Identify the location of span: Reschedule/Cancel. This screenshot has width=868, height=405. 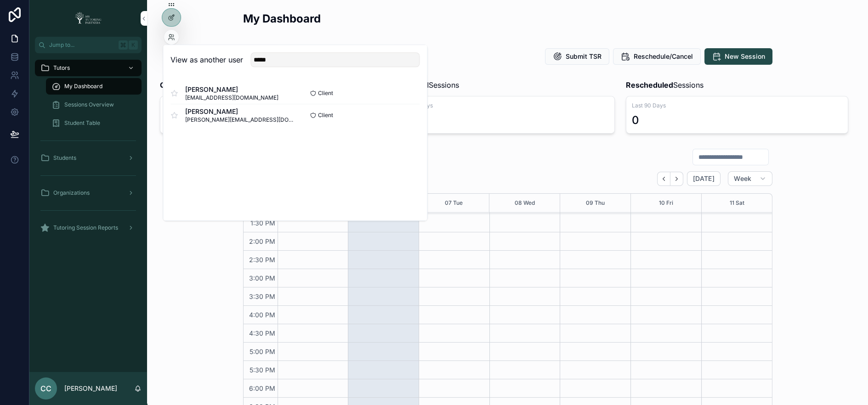
(663, 56).